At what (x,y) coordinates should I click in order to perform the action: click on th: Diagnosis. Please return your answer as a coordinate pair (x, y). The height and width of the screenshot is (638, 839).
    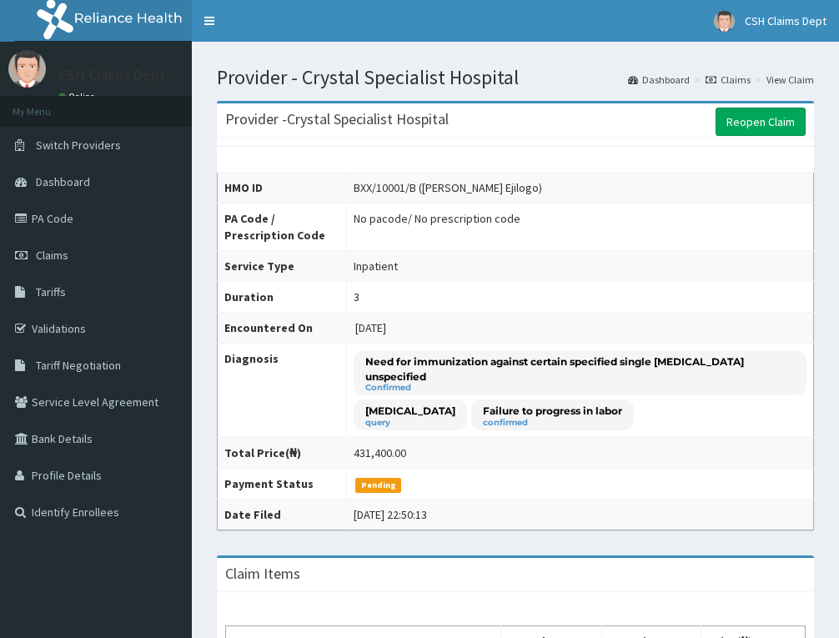
    Looking at the image, I should click on (282, 390).